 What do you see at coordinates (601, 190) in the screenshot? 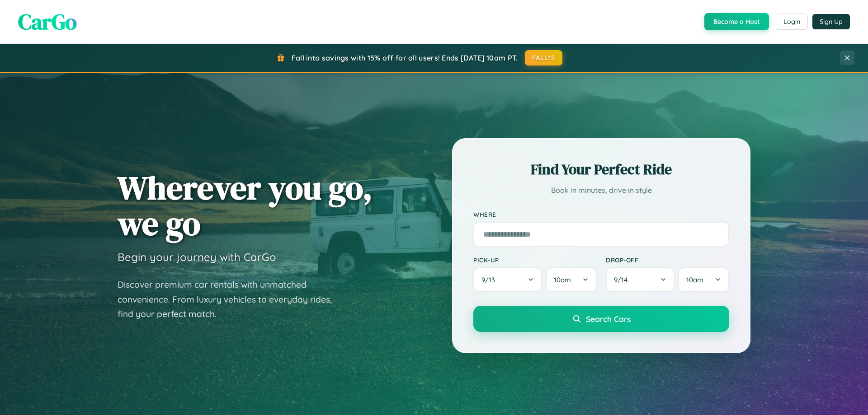
I see `p: Book in minutes, drive in style` at bounding box center [601, 190].